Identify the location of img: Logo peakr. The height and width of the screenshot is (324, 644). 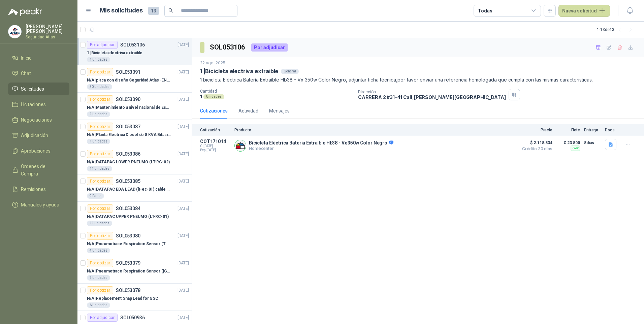
(25, 12).